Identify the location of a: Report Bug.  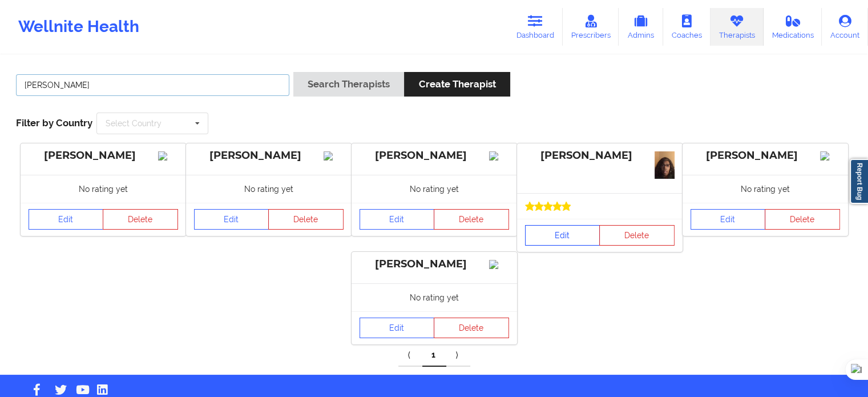
(859, 181).